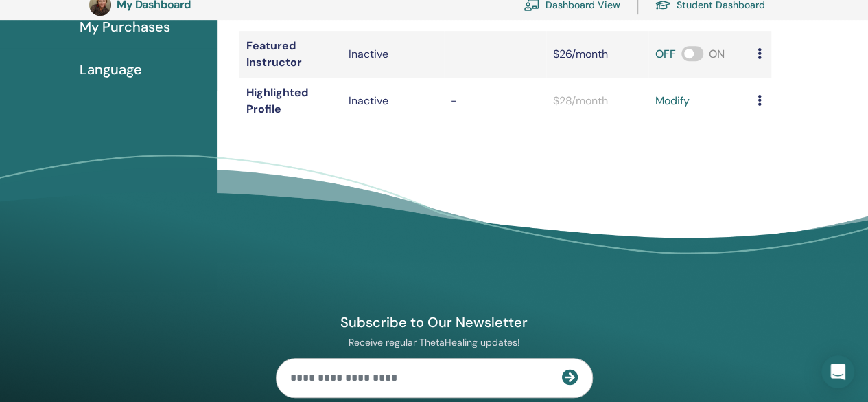 The height and width of the screenshot is (402, 868). Describe the element at coordinates (125, 27) in the screenshot. I see `span: My Purchases` at that location.